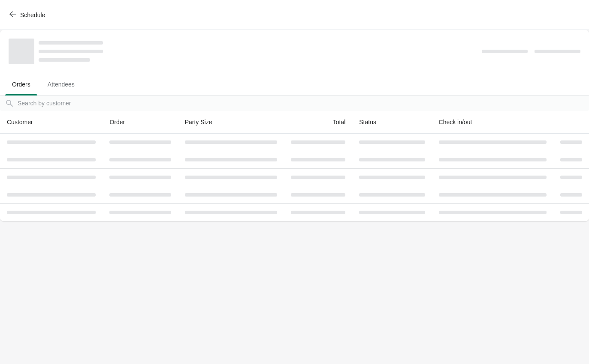 Image resolution: width=589 pixels, height=364 pixels. Describe the element at coordinates (492, 122) in the screenshot. I see `th: Check in/out` at that location.